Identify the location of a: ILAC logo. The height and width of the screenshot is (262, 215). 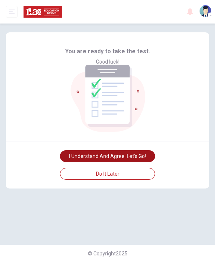
(43, 12).